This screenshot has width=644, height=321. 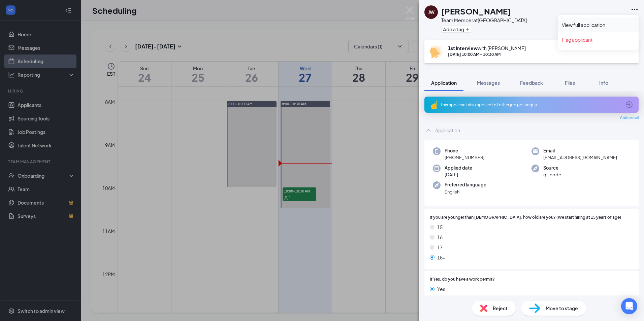 What do you see at coordinates (562, 308) in the screenshot?
I see `span: Move to stage` at bounding box center [562, 308].